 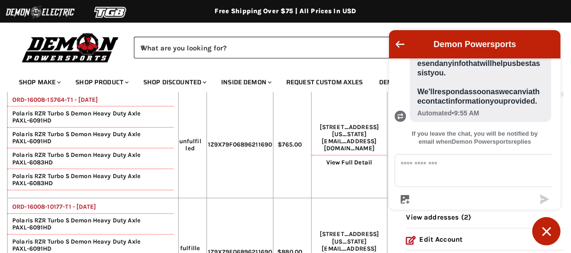 What do you see at coordinates (39, 82) in the screenshot?
I see `a: Shop Make` at bounding box center [39, 82].